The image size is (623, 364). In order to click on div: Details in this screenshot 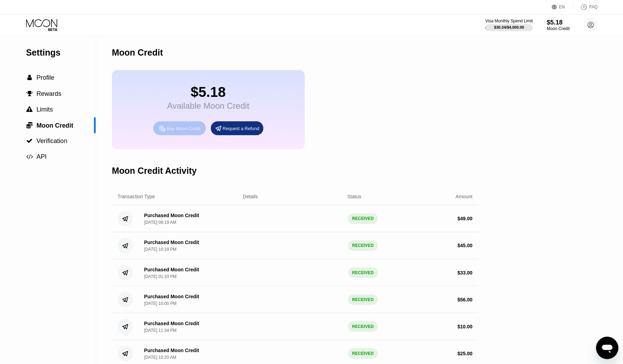, I will do `click(250, 196)`.